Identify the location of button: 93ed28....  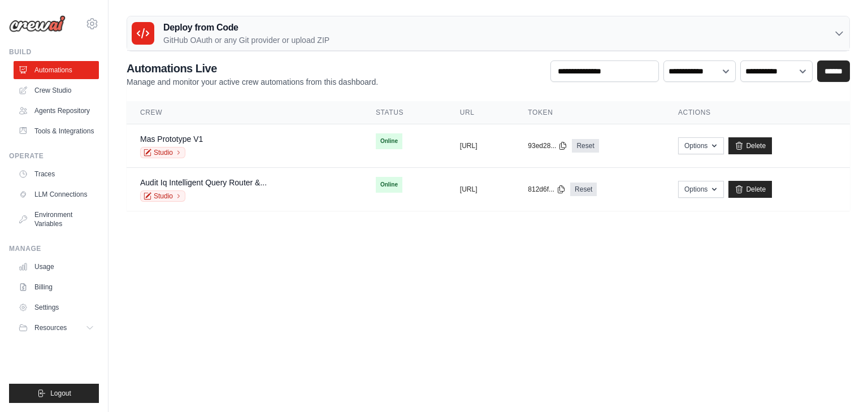
(548, 146).